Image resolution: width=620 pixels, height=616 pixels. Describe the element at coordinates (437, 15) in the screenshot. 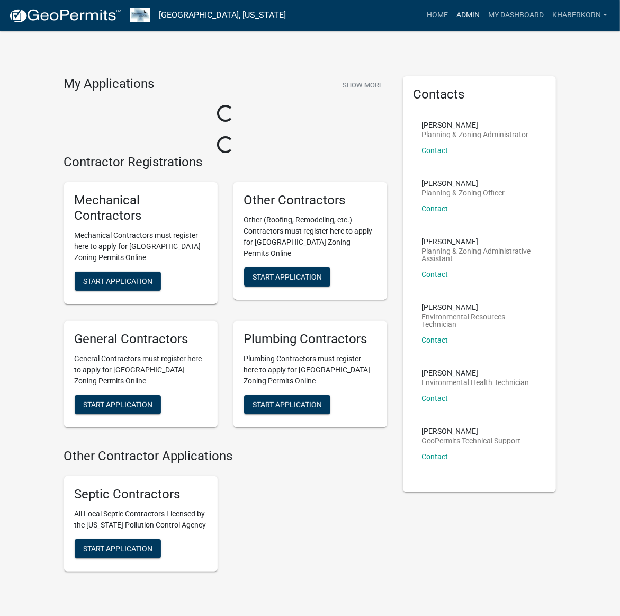

I see `a: Home` at that location.